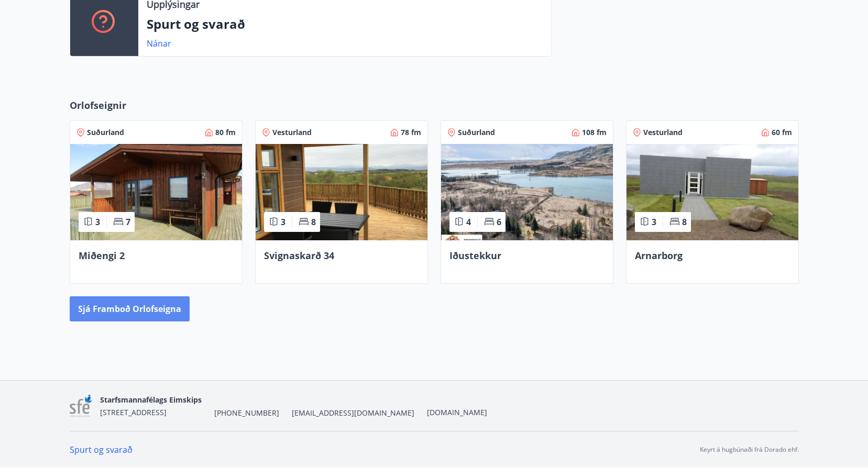 The image size is (868, 468). I want to click on span: 78 fm, so click(410, 133).